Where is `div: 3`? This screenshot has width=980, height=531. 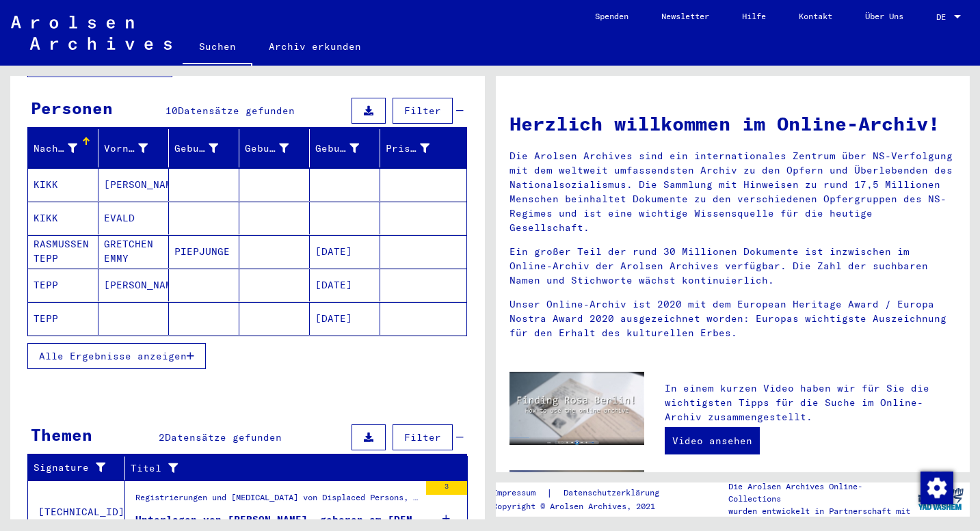
div: 3 is located at coordinates (446, 489).